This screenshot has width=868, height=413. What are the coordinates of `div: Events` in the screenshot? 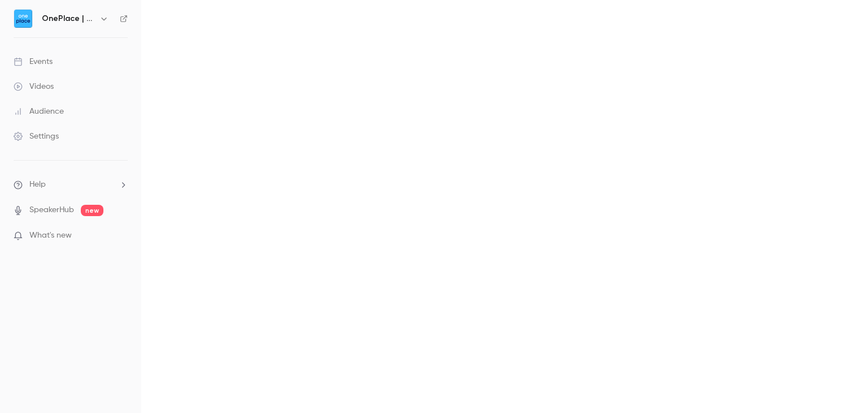 It's located at (33, 61).